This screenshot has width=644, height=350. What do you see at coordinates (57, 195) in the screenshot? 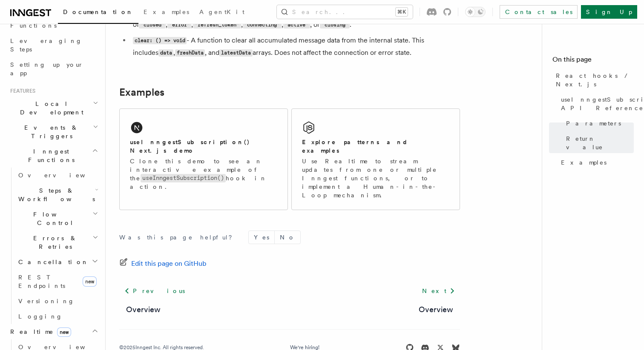
I see `button: Steps & Workflows` at bounding box center [57, 195].